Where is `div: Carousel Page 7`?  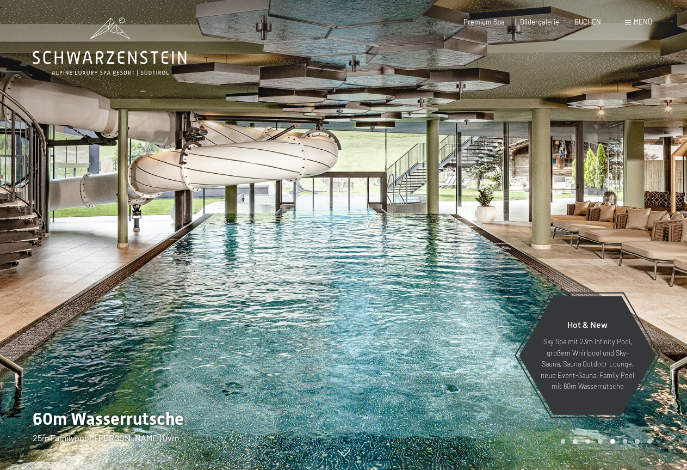
div: Carousel Page 7 is located at coordinates (637, 441).